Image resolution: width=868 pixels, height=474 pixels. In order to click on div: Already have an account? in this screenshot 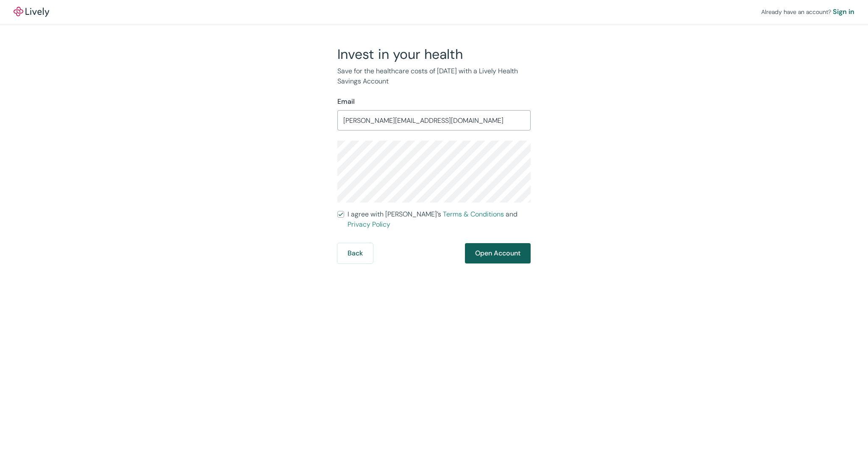, I will do `click(808, 12)`.